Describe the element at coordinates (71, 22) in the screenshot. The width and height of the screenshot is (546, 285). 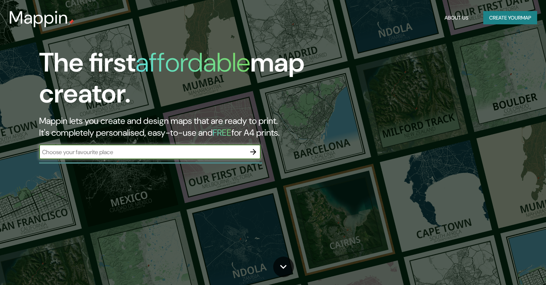
I see `img: mappin-pin` at that location.